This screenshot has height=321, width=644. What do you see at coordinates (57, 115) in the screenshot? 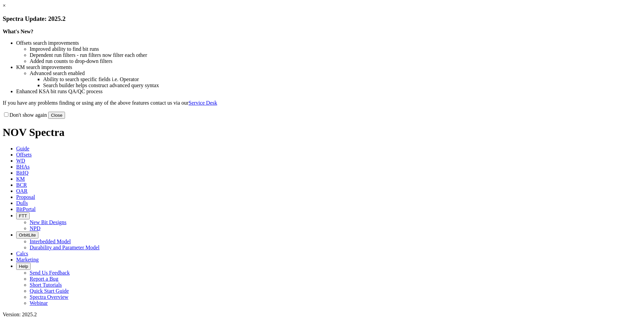
I see `button: Close` at bounding box center [57, 115].